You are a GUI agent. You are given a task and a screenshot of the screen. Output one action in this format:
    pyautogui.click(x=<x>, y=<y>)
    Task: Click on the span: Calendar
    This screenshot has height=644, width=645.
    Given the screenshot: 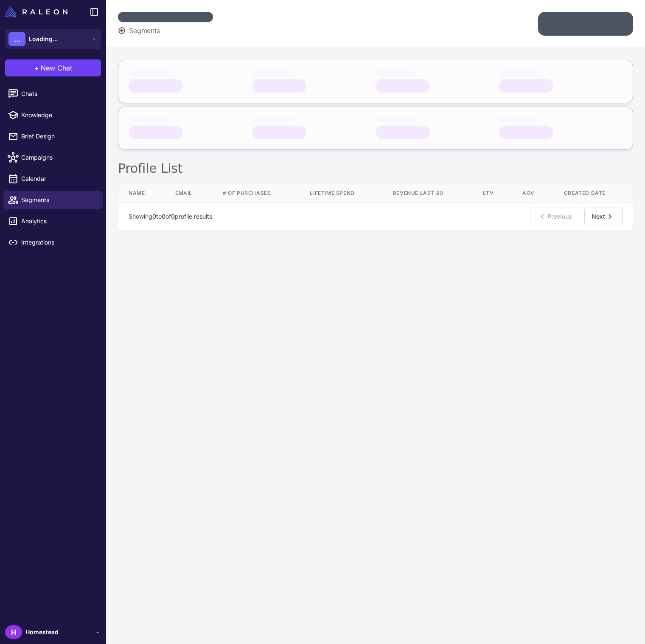 What is the action you would take?
    pyautogui.click(x=58, y=179)
    